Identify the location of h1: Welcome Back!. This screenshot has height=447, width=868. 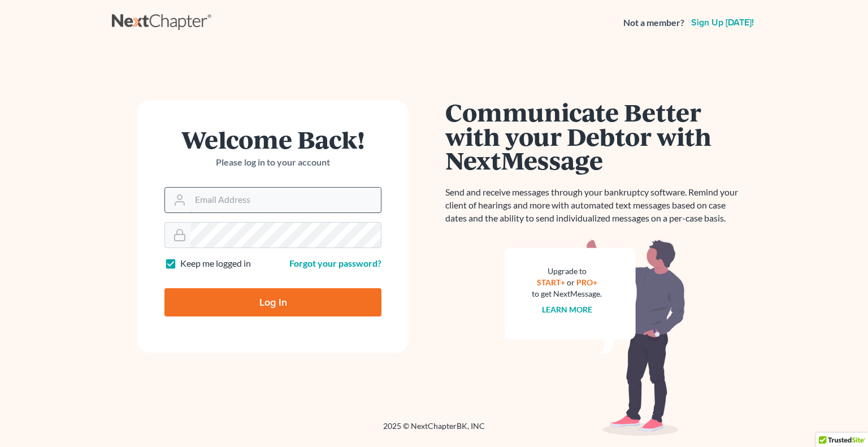
(273, 139).